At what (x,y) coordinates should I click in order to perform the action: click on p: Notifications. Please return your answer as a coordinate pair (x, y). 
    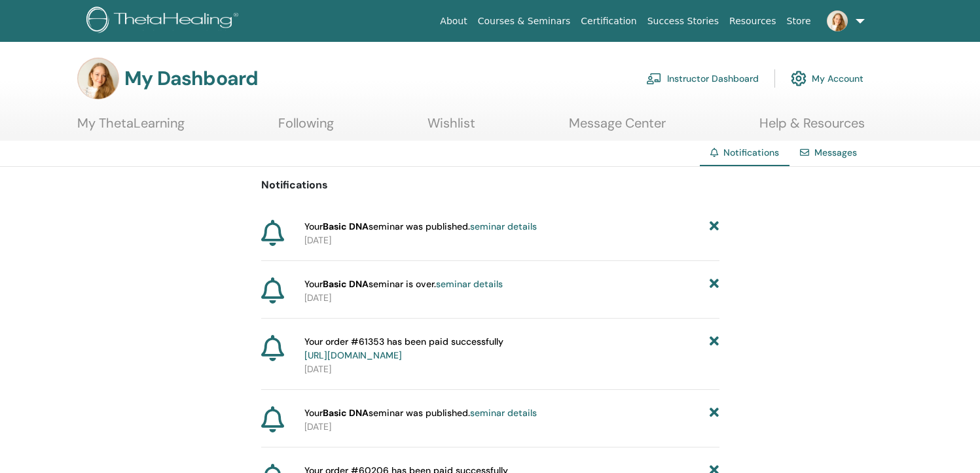
    Looking at the image, I should click on (490, 185).